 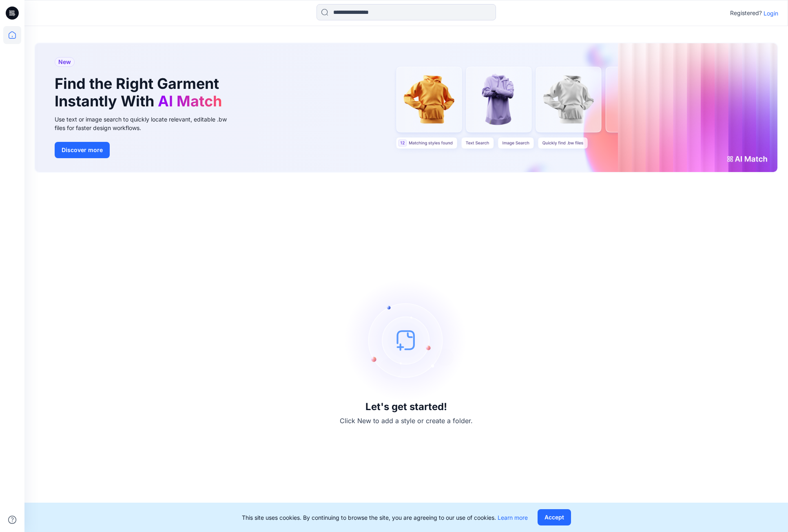 What do you see at coordinates (147, 124) in the screenshot?
I see `div: Use text or image search to quickly locate relevant, editable .bw files for faster design workflows.` at bounding box center [147, 124].